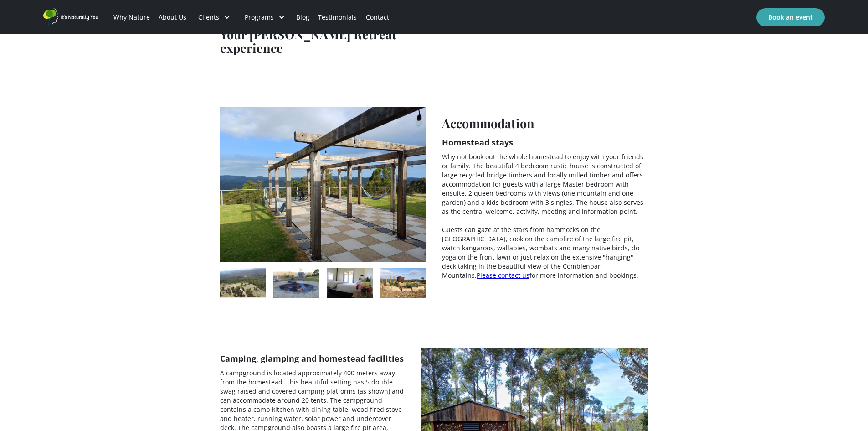 The height and width of the screenshot is (431, 868). I want to click on a: Blog, so click(303, 17).